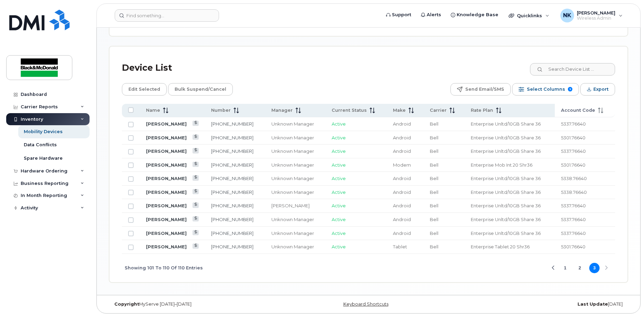 This screenshot has width=644, height=317. What do you see at coordinates (434, 15) in the screenshot?
I see `span: Alerts` at bounding box center [434, 15].